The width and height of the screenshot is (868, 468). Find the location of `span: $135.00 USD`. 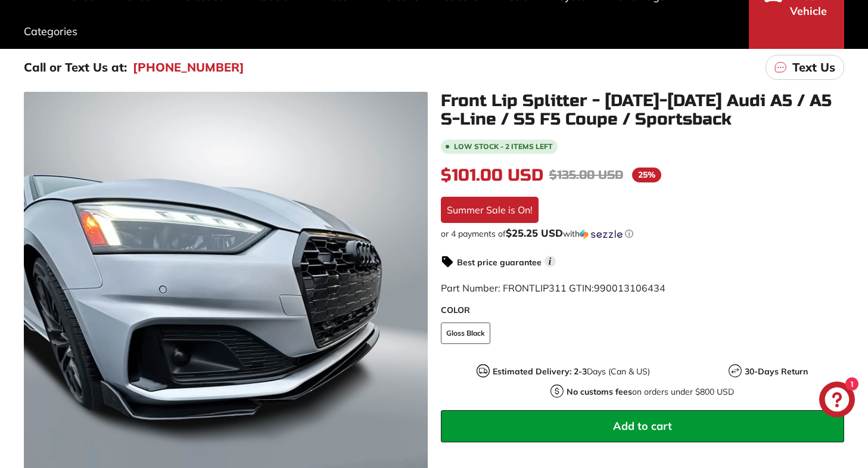

span: $135.00 USD is located at coordinates (587, 175).